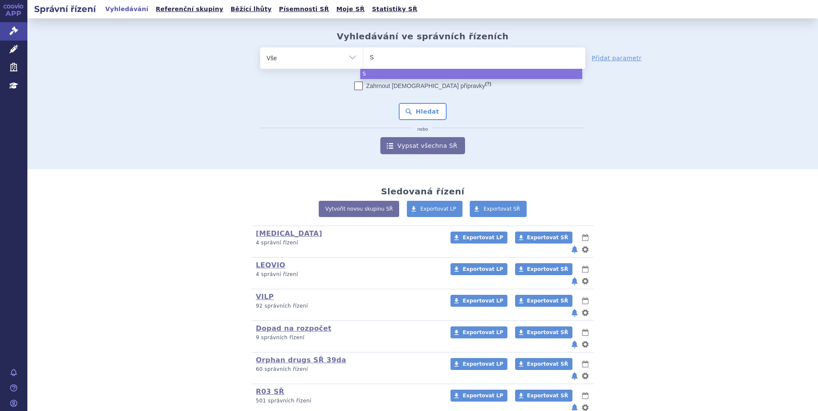  Describe the element at coordinates (304, 9) in the screenshot. I see `a: Písemnosti SŘ` at that location.